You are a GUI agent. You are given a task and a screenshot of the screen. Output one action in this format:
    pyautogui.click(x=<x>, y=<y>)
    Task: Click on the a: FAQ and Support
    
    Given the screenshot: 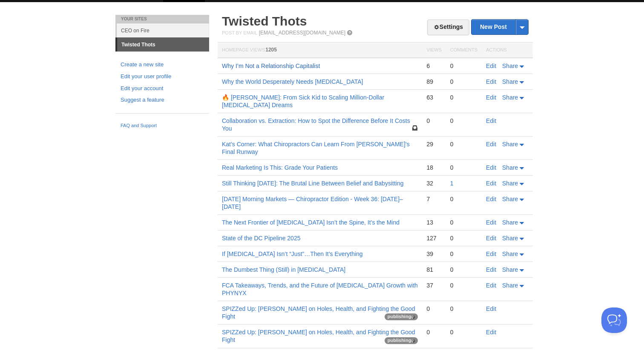 What is the action you would take?
    pyautogui.click(x=163, y=126)
    